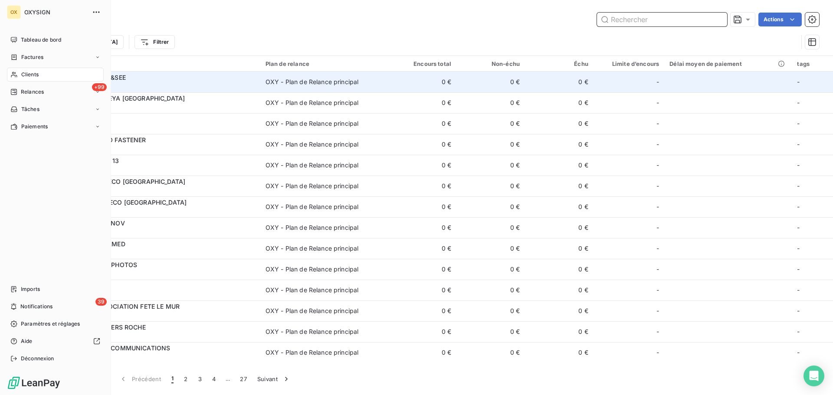 This screenshot has width=833, height=395. I want to click on button: 3, so click(200, 379).